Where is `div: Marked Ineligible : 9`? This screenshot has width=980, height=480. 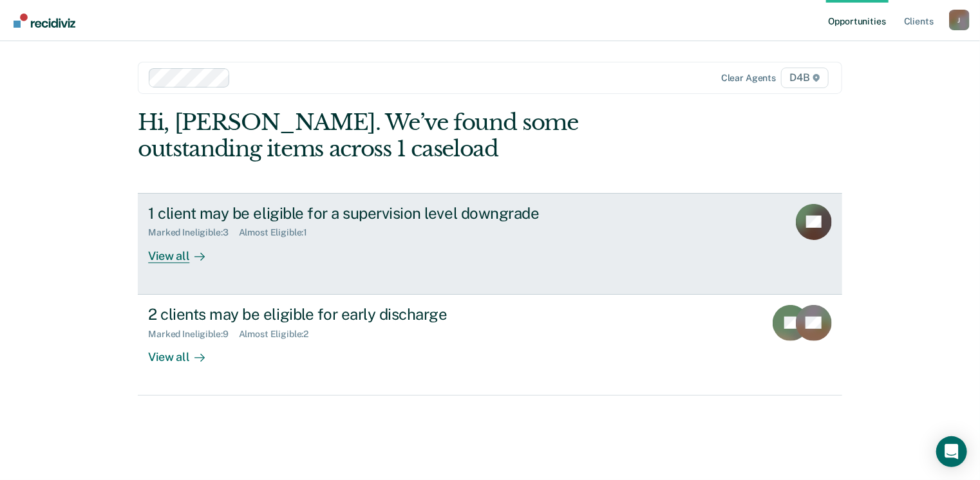 div: Marked Ineligible : 9 is located at coordinates (193, 334).